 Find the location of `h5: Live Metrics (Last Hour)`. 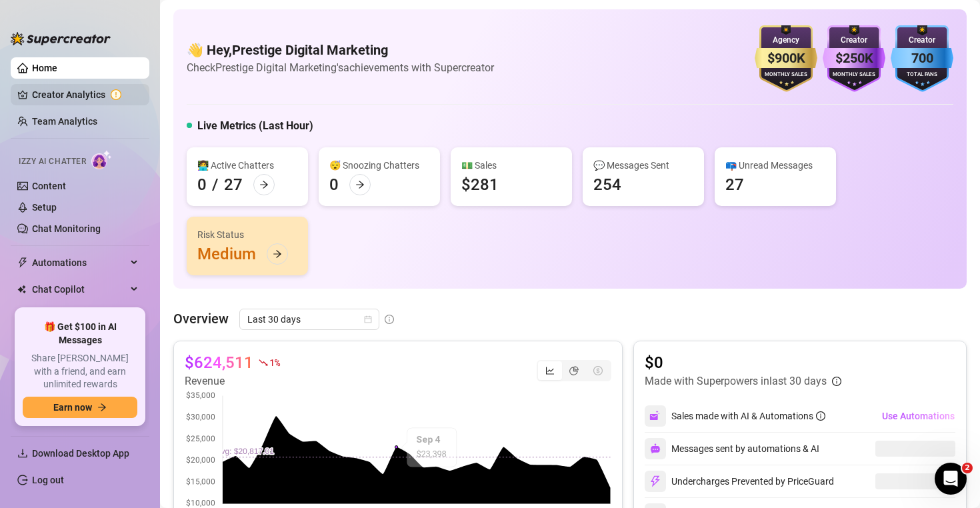

h5: Live Metrics (Last Hour) is located at coordinates (255, 126).